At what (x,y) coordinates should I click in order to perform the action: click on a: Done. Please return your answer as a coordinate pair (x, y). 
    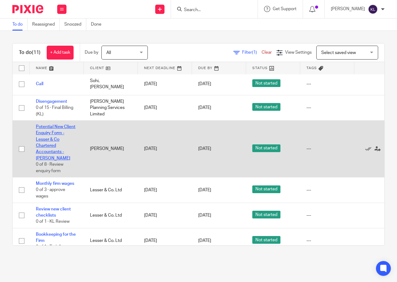
    Looking at the image, I should click on (98, 24).